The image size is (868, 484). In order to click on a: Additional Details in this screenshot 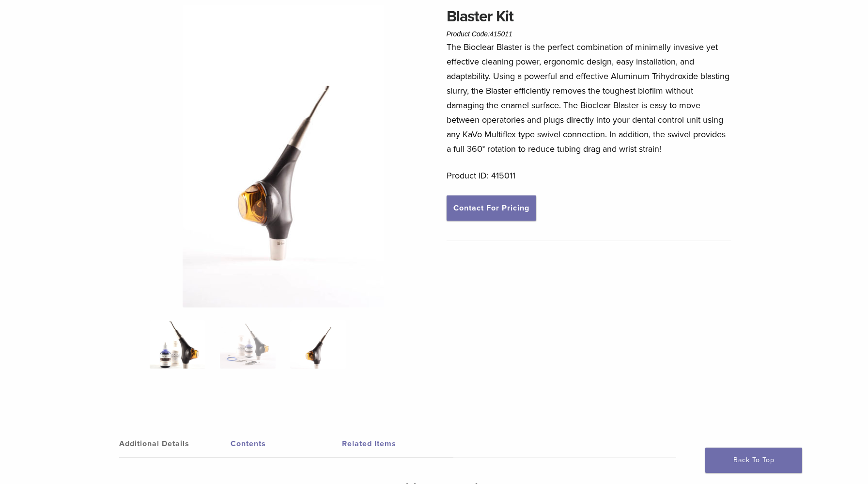, I will do `click(175, 444)`.